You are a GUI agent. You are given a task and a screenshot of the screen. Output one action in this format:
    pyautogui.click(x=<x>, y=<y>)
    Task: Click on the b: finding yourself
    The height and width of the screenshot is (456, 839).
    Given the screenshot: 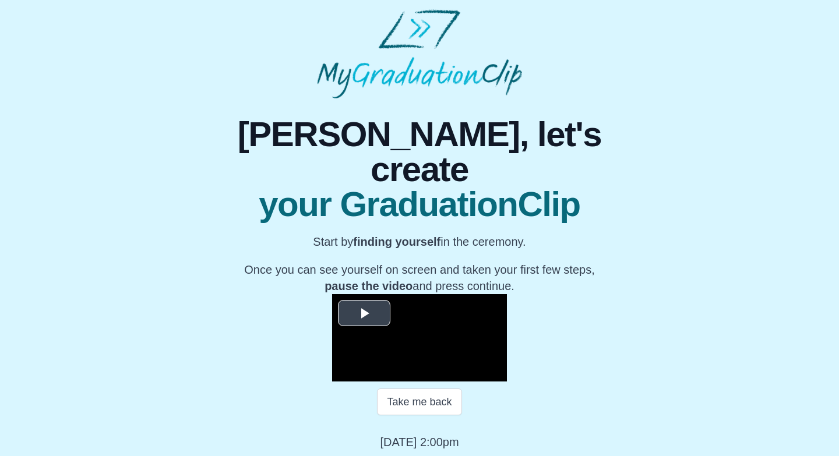 What is the action you would take?
    pyautogui.click(x=397, y=242)
    